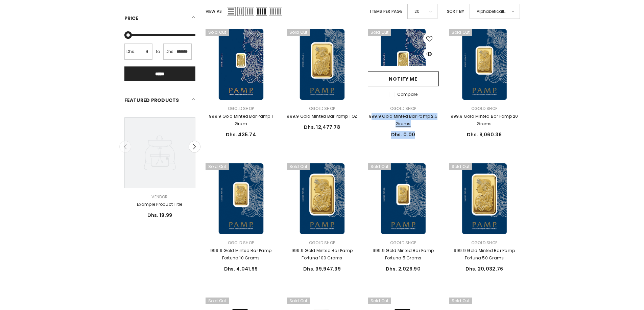 This screenshot has width=644, height=310. Describe the element at coordinates (158, 51) in the screenshot. I see `span: to` at that location.